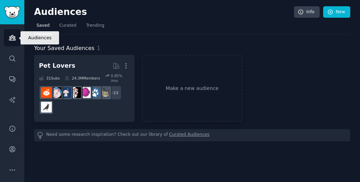 The image size is (360, 182). Describe the element at coordinates (46, 92) in the screenshot. I see `img: BeardedDragons` at that location.